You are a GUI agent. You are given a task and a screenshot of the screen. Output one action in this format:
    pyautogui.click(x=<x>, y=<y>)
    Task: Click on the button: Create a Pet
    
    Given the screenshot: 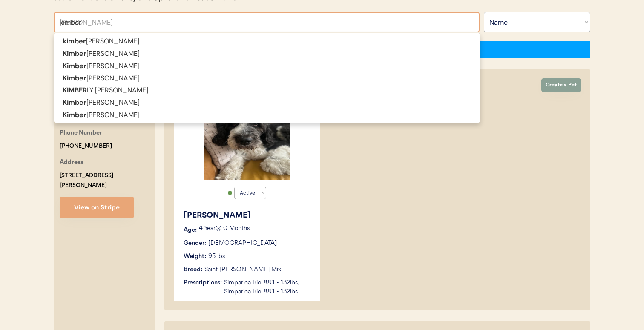 What is the action you would take?
    pyautogui.click(x=561, y=85)
    